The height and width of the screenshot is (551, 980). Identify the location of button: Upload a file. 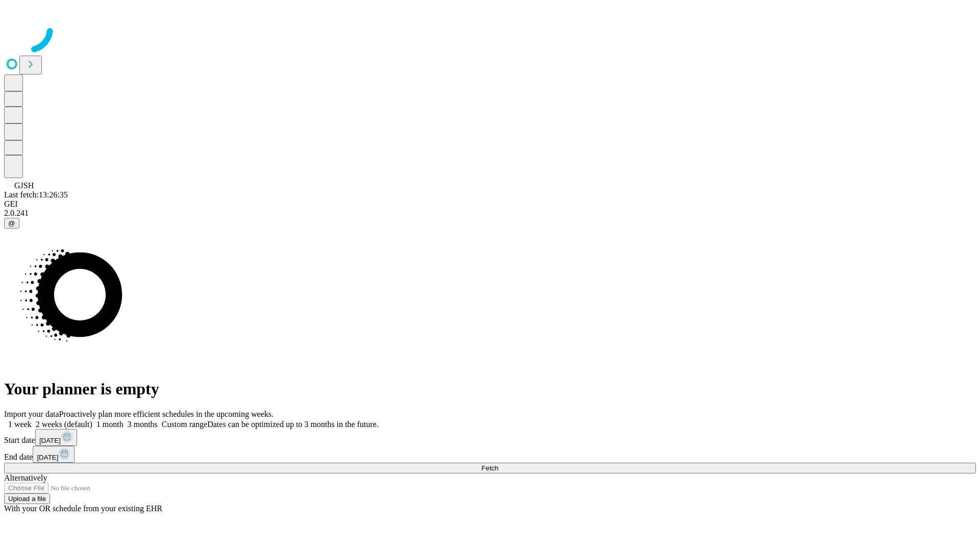
(27, 498).